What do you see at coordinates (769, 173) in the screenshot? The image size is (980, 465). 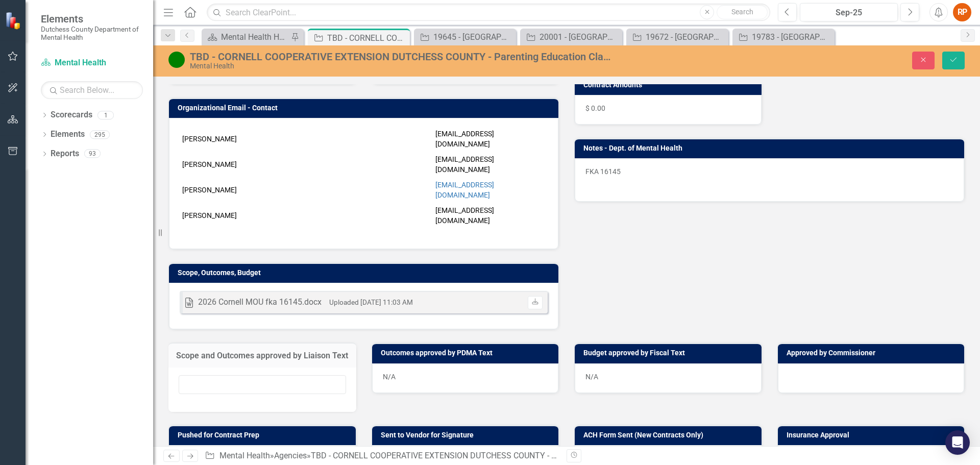 I see `p: FKA 16145` at bounding box center [769, 173].